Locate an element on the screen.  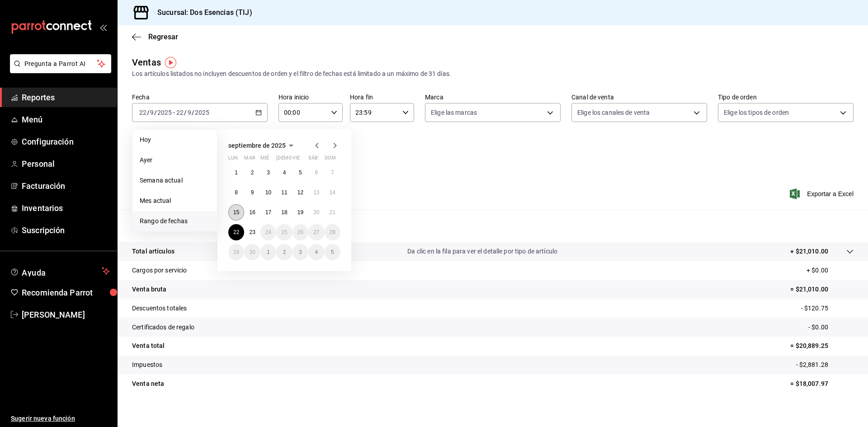
p: Cargos por servicio is located at coordinates (159, 270).